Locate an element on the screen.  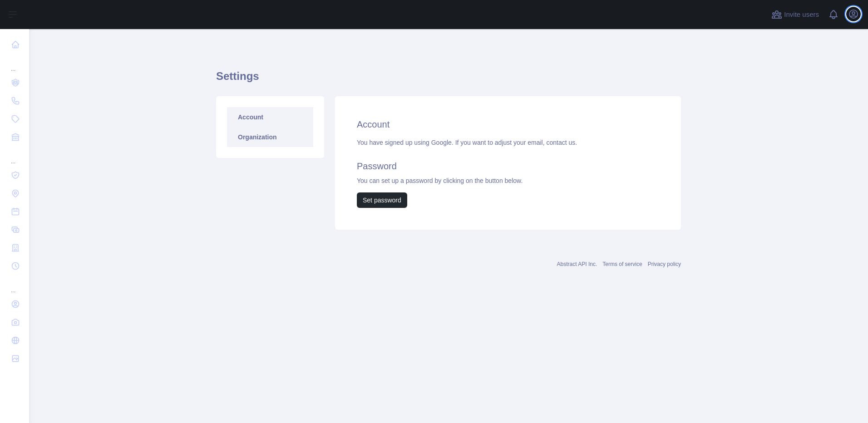
a: Abstract API Inc. is located at coordinates (577, 264).